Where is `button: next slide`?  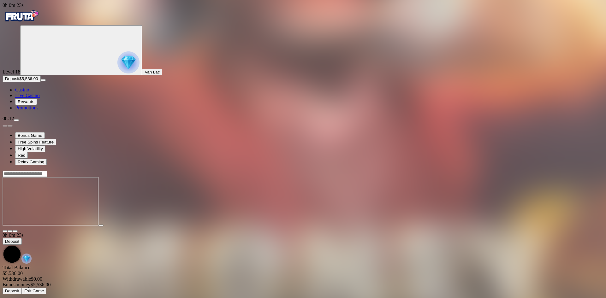
button: next slide is located at coordinates (10, 126).